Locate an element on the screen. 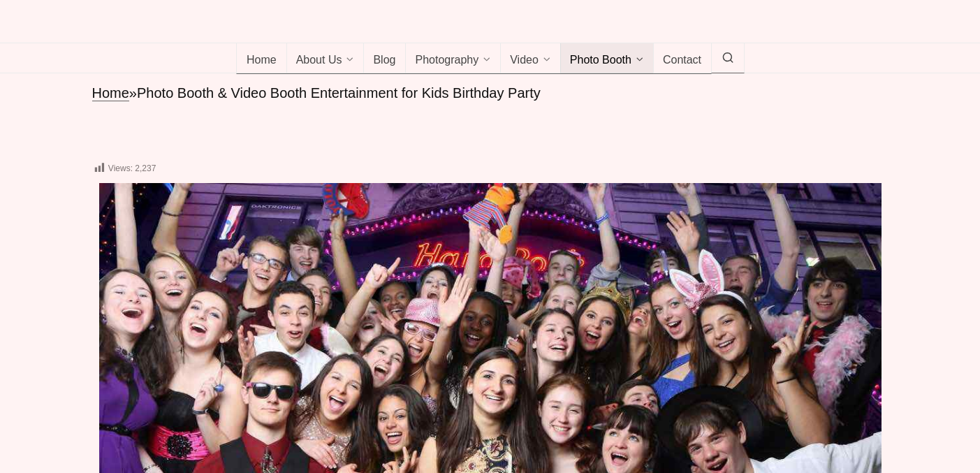 This screenshot has width=980, height=473. a: Blog is located at coordinates (384, 59).